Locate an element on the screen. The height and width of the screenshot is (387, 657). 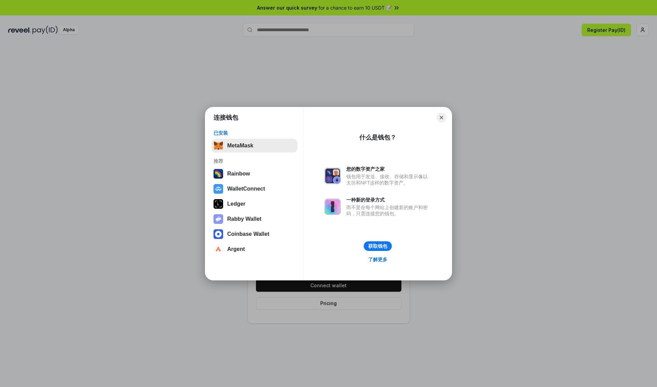
div: 推荐 is located at coordinates (254, 161).